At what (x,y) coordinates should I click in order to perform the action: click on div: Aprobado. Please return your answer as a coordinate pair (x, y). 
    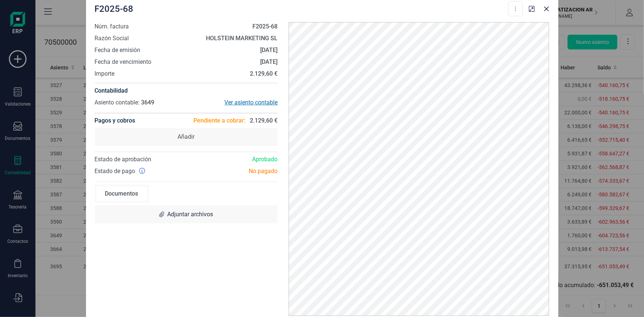
    Looking at the image, I should click on (234, 160).